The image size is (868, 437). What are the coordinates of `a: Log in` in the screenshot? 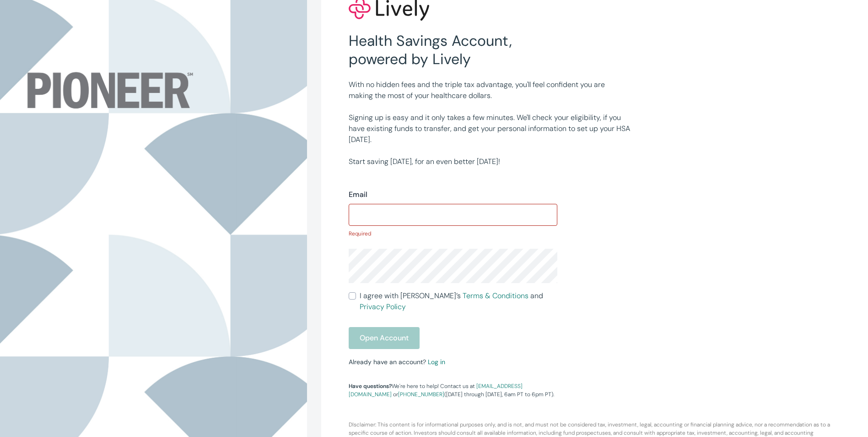 It's located at (437, 362).